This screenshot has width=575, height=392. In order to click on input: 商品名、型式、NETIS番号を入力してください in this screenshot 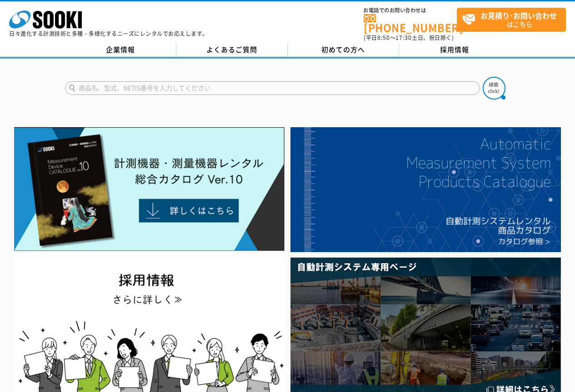, I will do `click(272, 88)`.